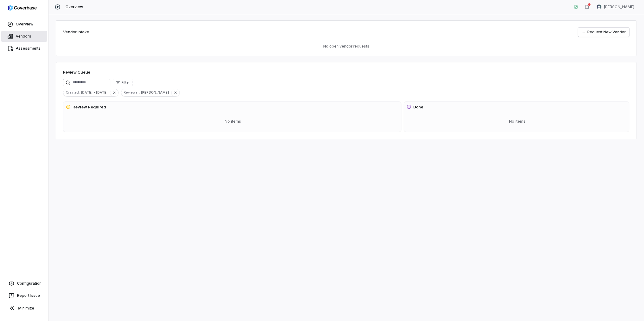  I want to click on span: Filter, so click(125, 82).